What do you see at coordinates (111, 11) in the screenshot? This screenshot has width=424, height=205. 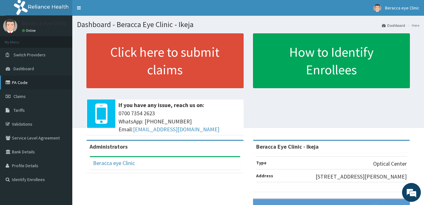 I see `div: Minimize live chat window` at bounding box center [111, 11].